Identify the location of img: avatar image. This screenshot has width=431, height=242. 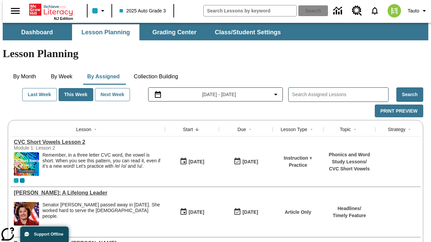
(394, 11).